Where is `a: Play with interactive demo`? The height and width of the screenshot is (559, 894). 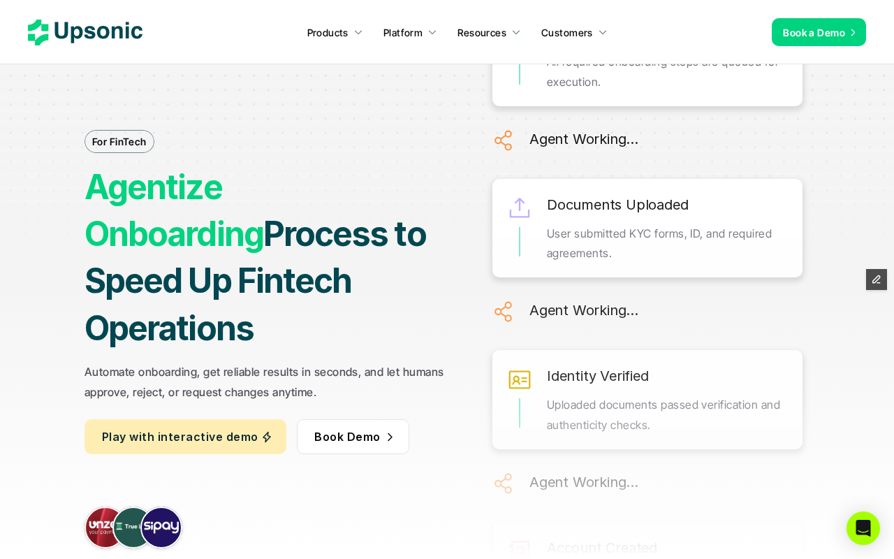
a: Play with interactive demo is located at coordinates (185, 437).